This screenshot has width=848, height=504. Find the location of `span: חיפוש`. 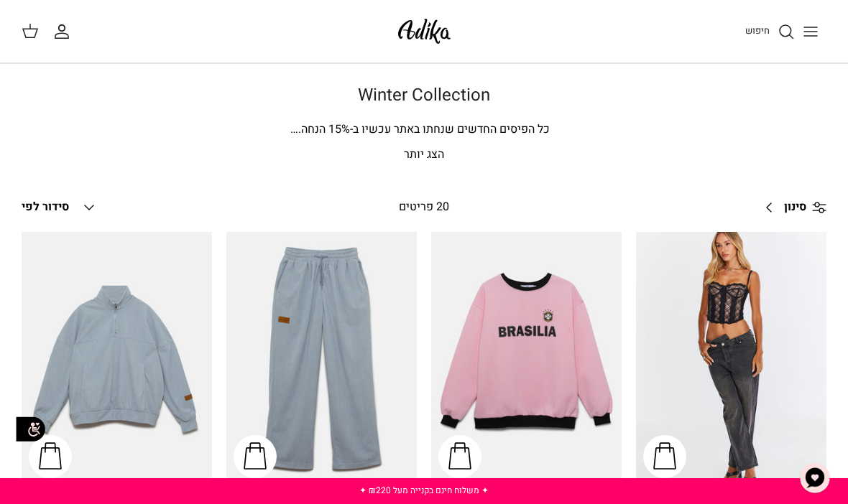

span: חיפוש is located at coordinates (757, 30).